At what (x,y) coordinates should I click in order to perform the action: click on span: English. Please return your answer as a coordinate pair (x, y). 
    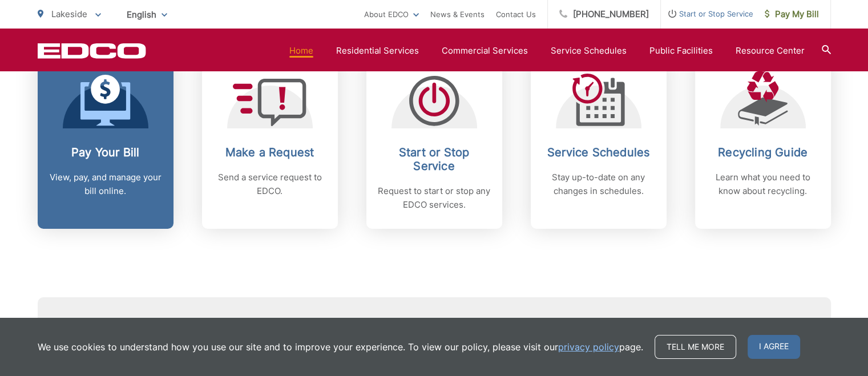
    Looking at the image, I should click on (146, 14).